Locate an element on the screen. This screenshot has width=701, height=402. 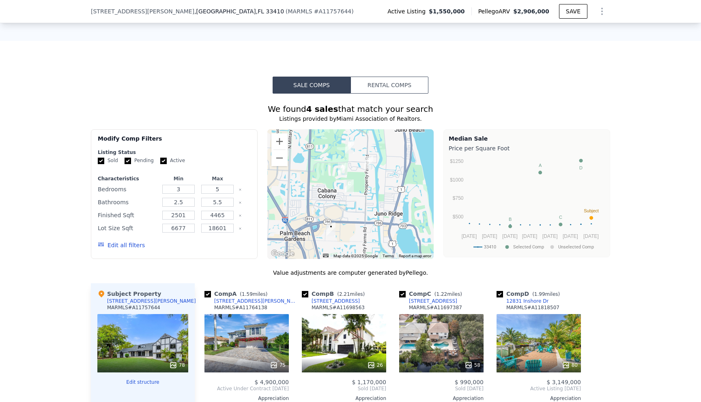
div: We found that match your search is located at coordinates (350, 109).